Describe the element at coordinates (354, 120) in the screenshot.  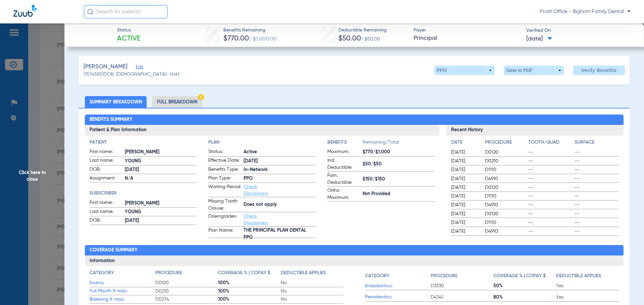
I see `h2: Benefits Summary` at that location.